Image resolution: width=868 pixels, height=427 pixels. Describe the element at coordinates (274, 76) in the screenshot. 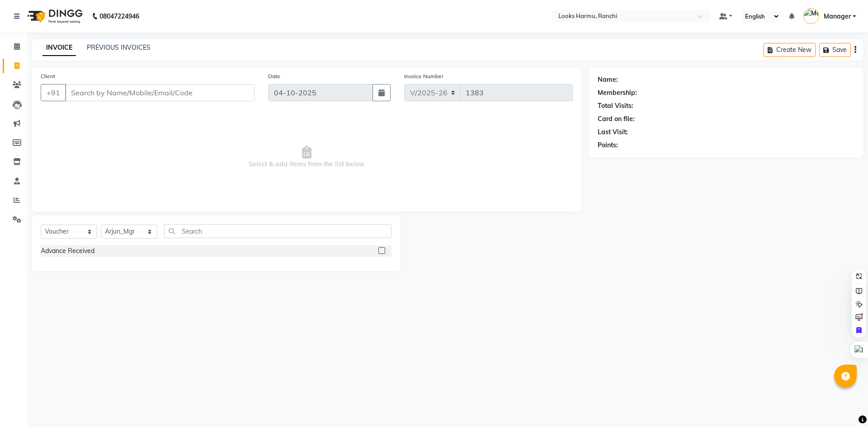

I see `label: Date` at that location.